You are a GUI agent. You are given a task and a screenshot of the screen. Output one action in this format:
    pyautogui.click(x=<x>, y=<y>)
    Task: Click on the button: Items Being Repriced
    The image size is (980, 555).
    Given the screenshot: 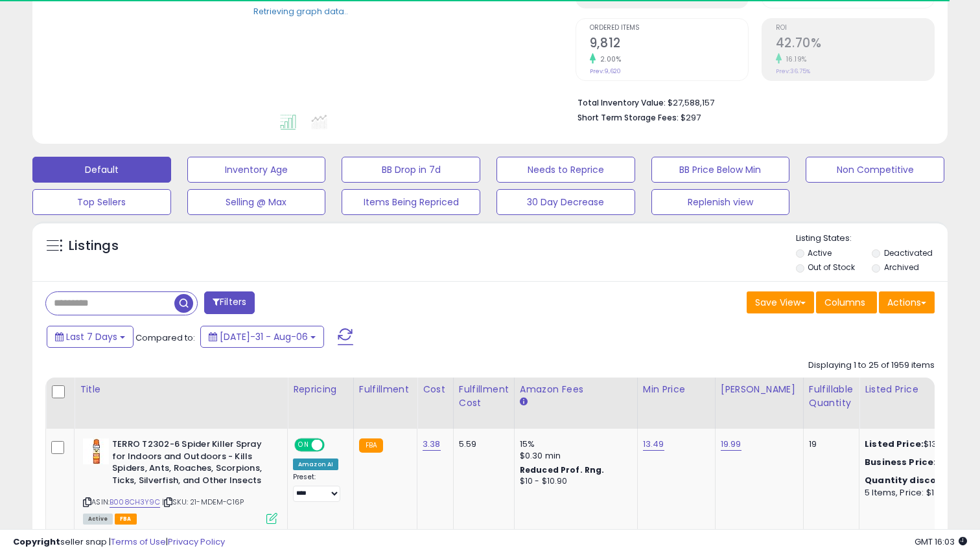 What is the action you would take?
    pyautogui.click(x=411, y=202)
    